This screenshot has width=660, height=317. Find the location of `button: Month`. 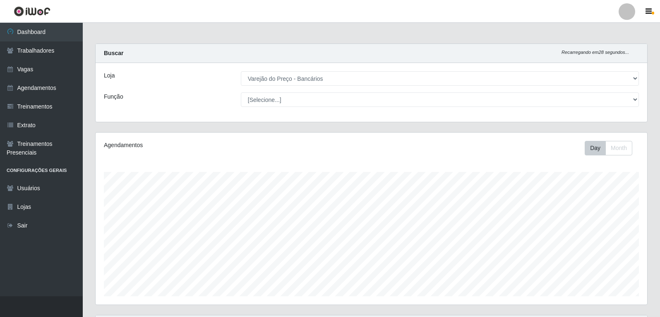

button: Month is located at coordinates (619, 148).